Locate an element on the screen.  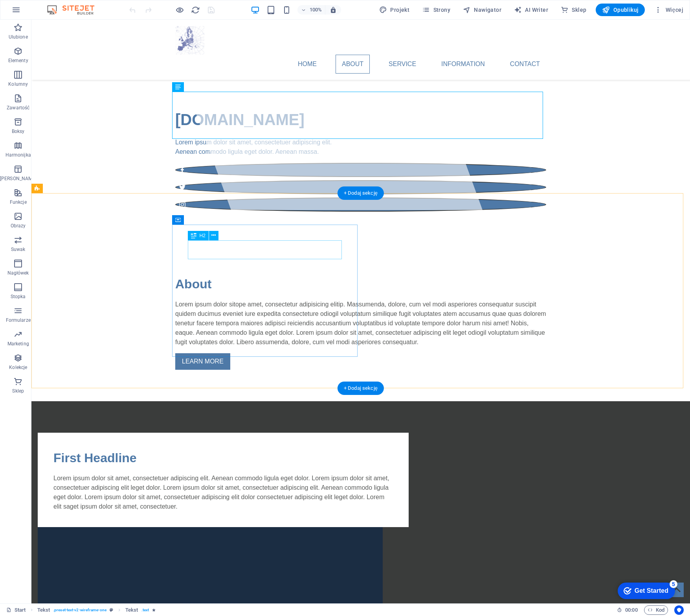
h6: 100% is located at coordinates (316, 10).